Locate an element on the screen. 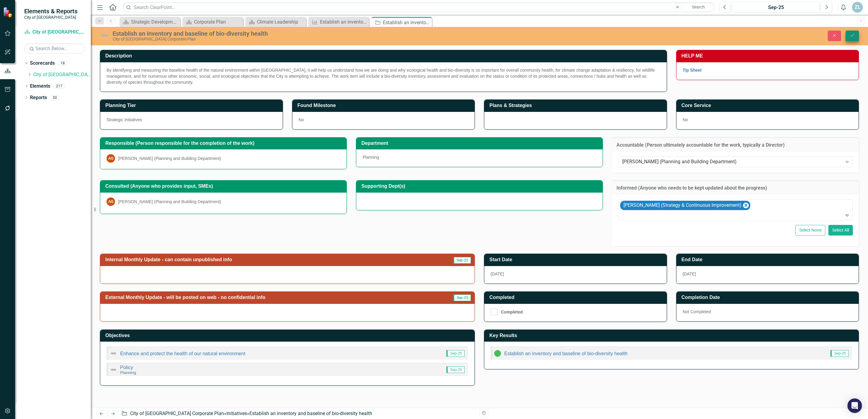 Image resolution: width=868 pixels, height=419 pixels. h3: Department is located at coordinates (480, 143).